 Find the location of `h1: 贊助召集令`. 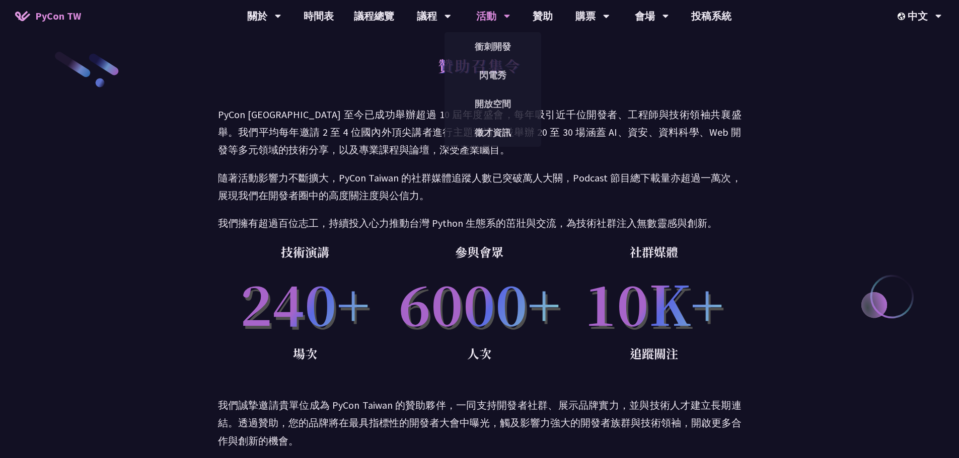

h1: 贊助召集令 is located at coordinates (479, 65).